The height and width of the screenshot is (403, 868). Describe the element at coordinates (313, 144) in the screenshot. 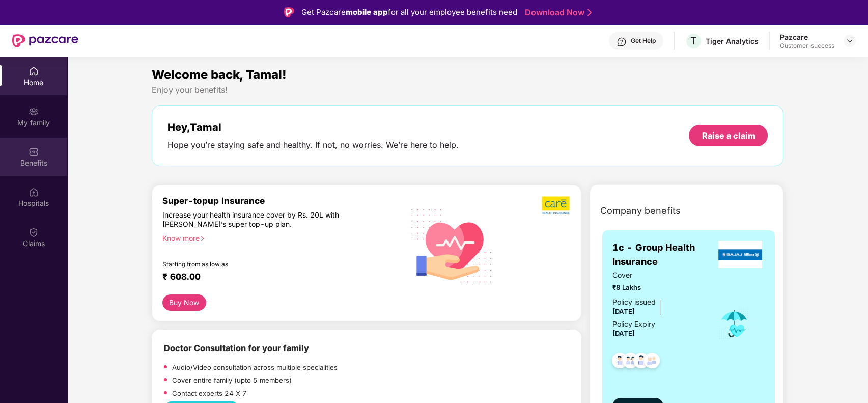

I see `div: Hope you’re staying safe and healthy. If not, no worries. We’re here to help.` at that location.